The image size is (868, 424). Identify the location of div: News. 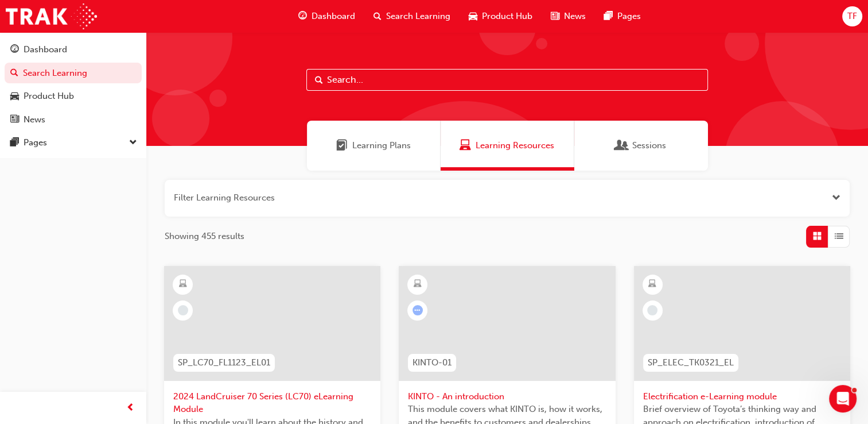
(35, 119).